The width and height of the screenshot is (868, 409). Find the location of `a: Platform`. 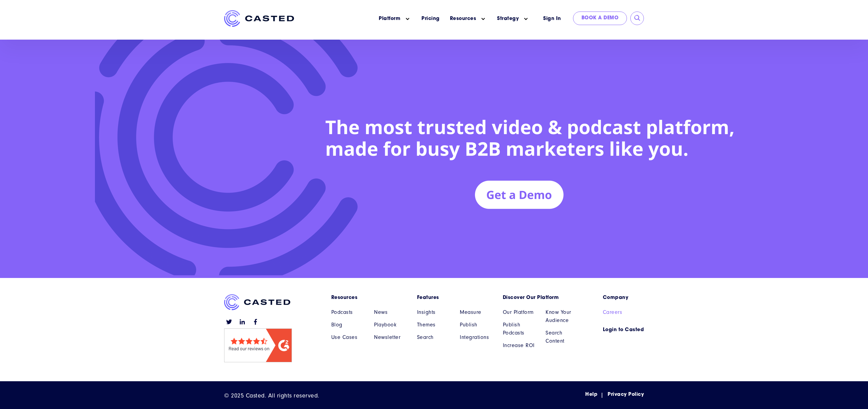

a: Platform is located at coordinates (390, 19).